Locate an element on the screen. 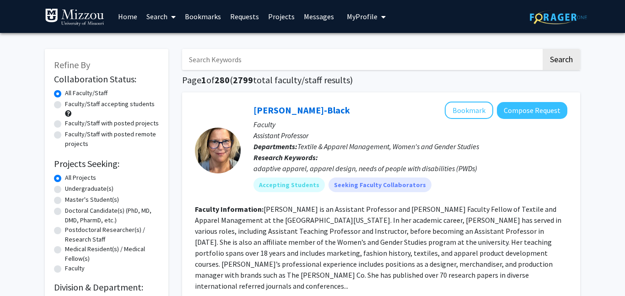  input: Search Keywords is located at coordinates (361, 59).